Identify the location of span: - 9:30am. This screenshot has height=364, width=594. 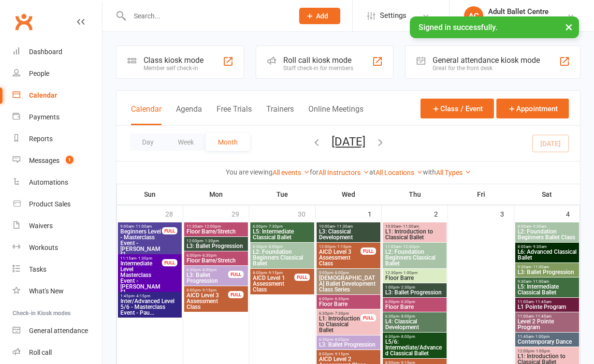
(539, 246).